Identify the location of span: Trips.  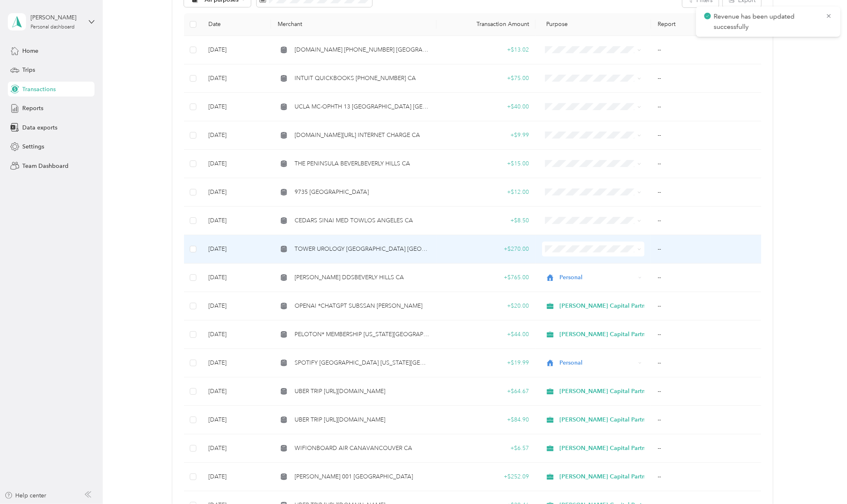
(28, 70).